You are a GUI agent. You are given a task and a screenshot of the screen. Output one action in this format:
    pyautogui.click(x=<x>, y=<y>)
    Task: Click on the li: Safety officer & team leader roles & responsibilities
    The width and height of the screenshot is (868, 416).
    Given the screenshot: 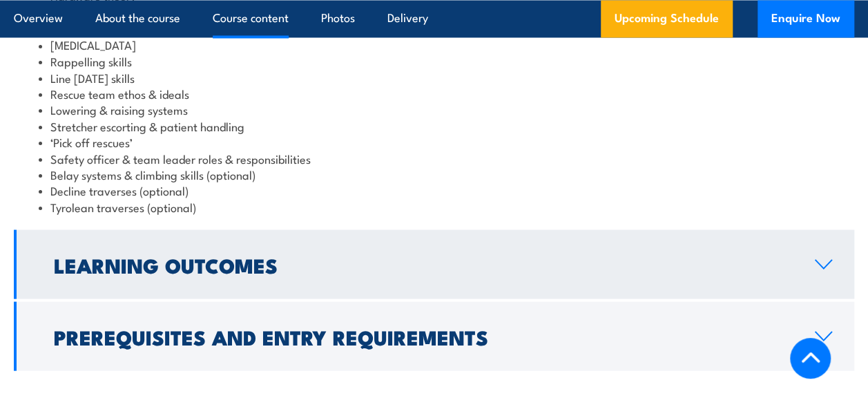 What is the action you would take?
    pyautogui.click(x=434, y=157)
    